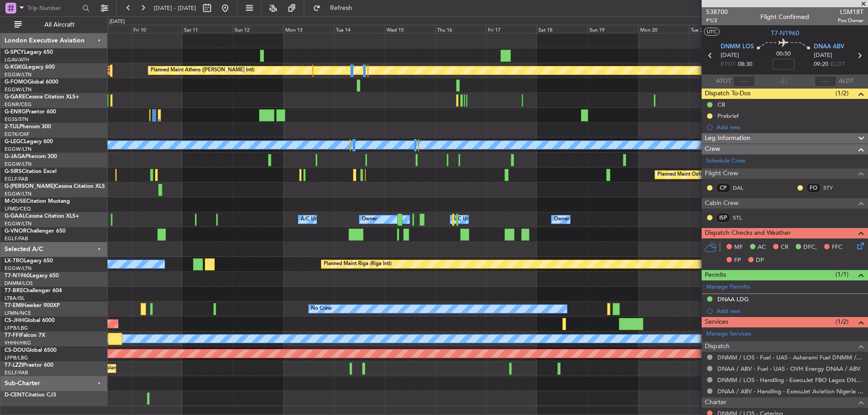 This screenshot has height=415, width=868. I want to click on a: D-CENTCitation CJ3, so click(30, 396).